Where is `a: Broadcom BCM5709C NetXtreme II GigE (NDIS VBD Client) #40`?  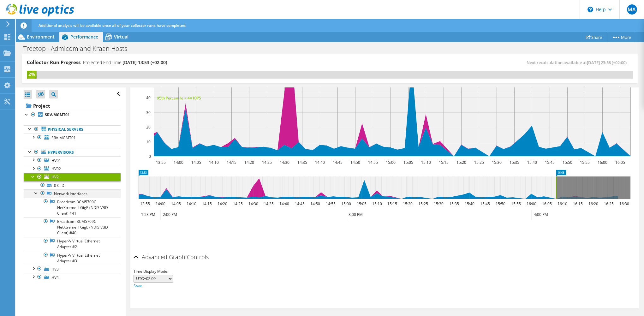 a: Broadcom BCM5709C NetXtreme II GigE (NDIS VBD Client) #40 is located at coordinates (72, 227).